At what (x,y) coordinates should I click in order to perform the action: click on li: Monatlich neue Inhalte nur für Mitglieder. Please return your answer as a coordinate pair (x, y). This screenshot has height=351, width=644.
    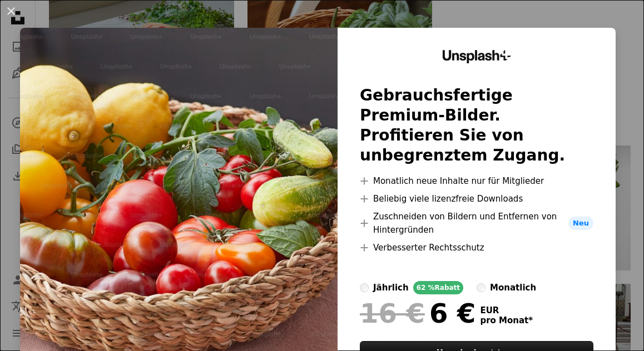
    Looking at the image, I should click on (477, 181).